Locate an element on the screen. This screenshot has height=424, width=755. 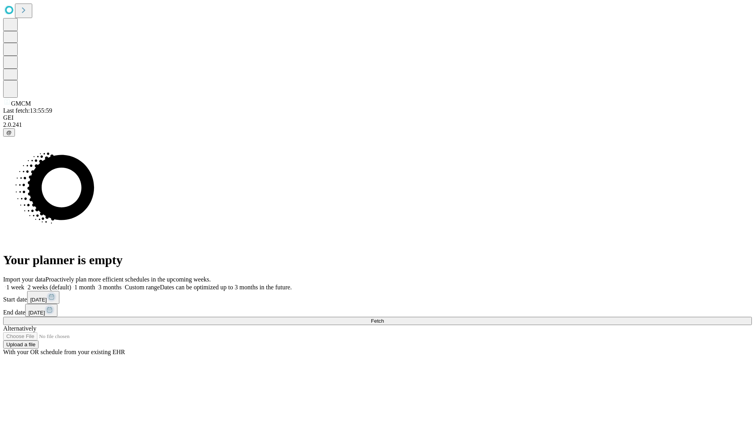
span: Fetch is located at coordinates (377, 321).